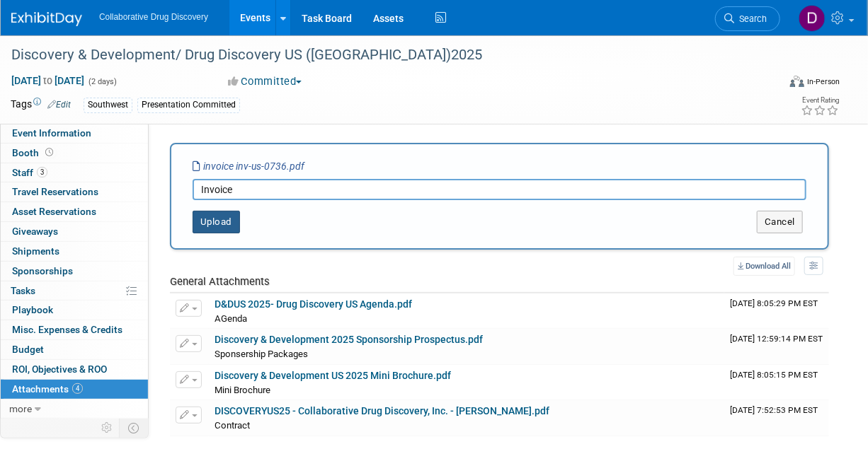  I want to click on span: 4, so click(77, 389).